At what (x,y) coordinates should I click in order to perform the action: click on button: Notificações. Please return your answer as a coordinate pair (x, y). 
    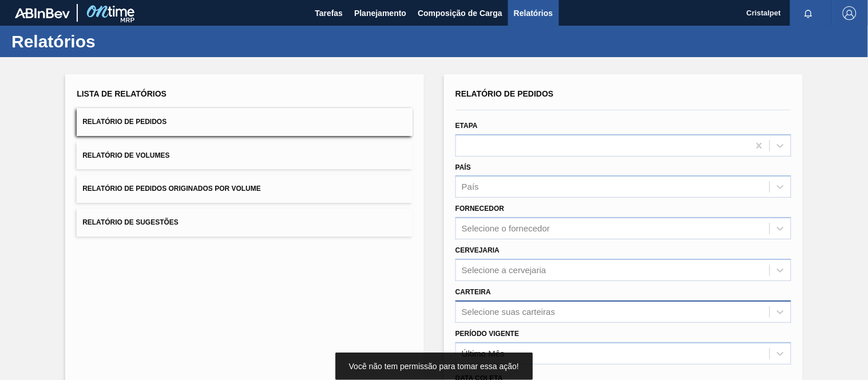
    Looking at the image, I should click on (808, 14).